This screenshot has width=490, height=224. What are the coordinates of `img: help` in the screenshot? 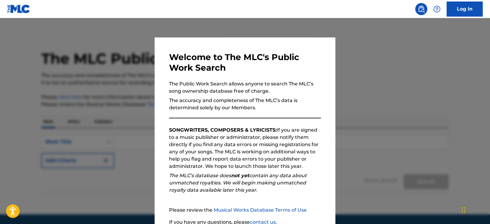 It's located at (437, 9).